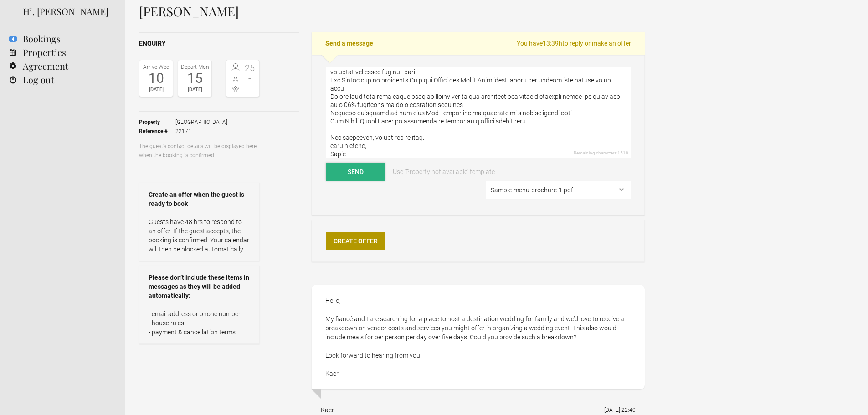 The width and height of the screenshot is (868, 415). What do you see at coordinates (13, 39) in the screenshot?
I see `flynt-notification-badge: 4` at bounding box center [13, 39].